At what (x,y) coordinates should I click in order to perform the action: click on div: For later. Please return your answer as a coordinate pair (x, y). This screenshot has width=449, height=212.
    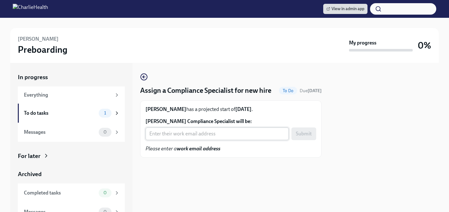
    Looking at the image, I should click on (29, 156).